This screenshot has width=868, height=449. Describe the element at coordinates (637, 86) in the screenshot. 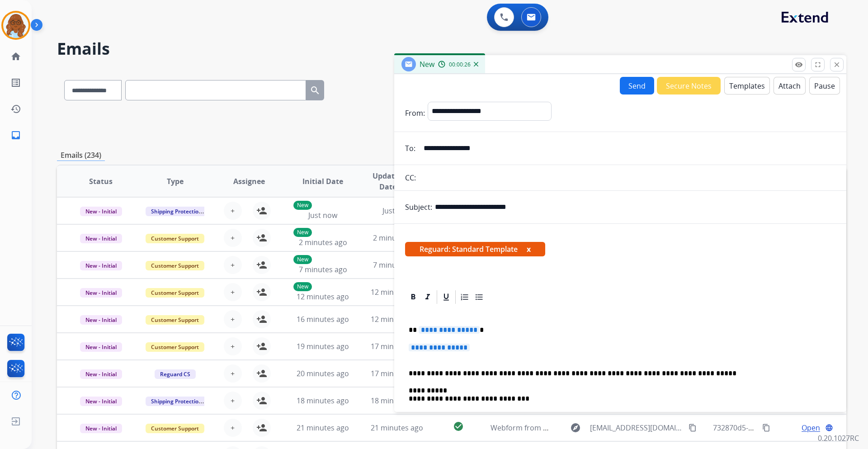

I see `button: Send` at that location.